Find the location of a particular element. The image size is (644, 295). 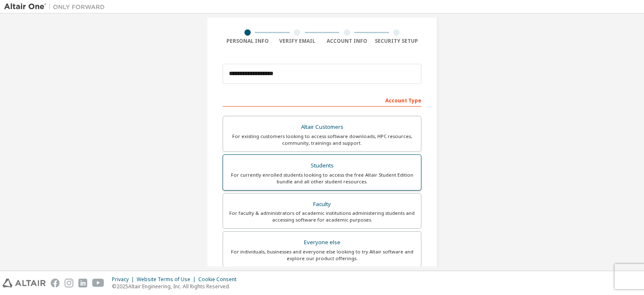

div: Cookie Consent is located at coordinates (219, 279).